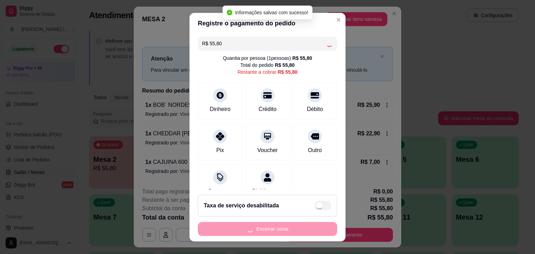  Describe the element at coordinates (268, 72) in the screenshot. I see `div: Restante a cobrar` at that location.